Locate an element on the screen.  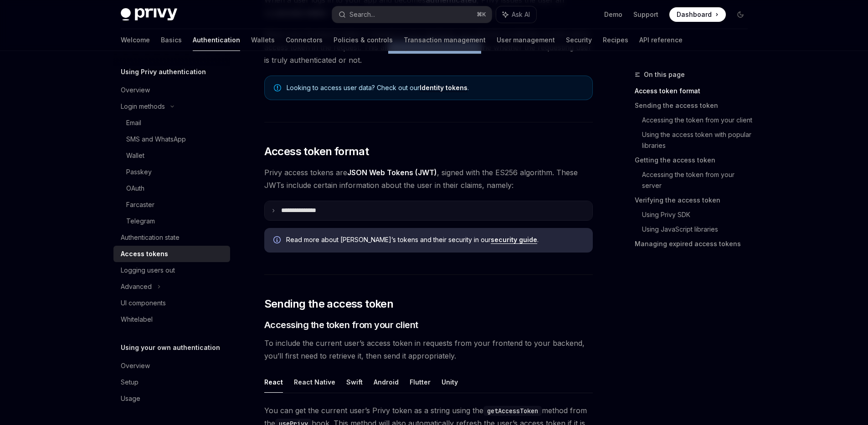
div: Authentication state is located at coordinates (150, 237).